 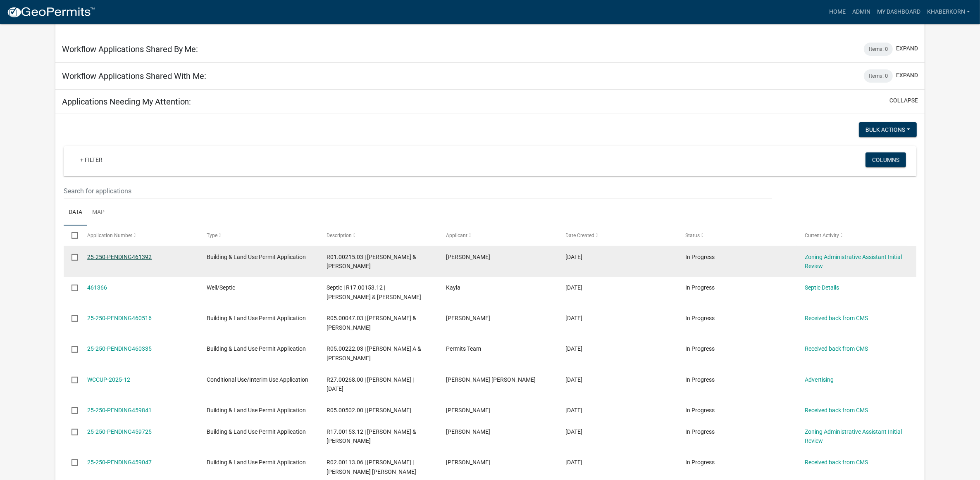 I want to click on datatable-header-cell: Status, so click(x=737, y=235).